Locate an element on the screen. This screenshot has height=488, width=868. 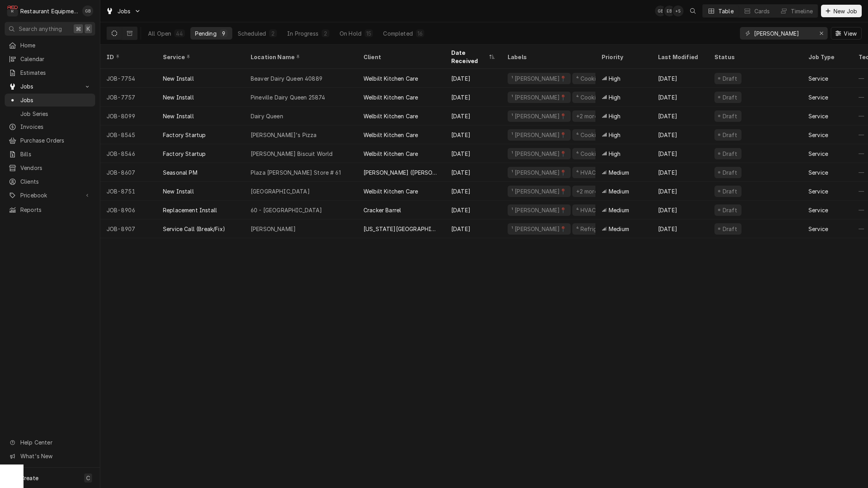
a: Invoices is located at coordinates (50, 127).